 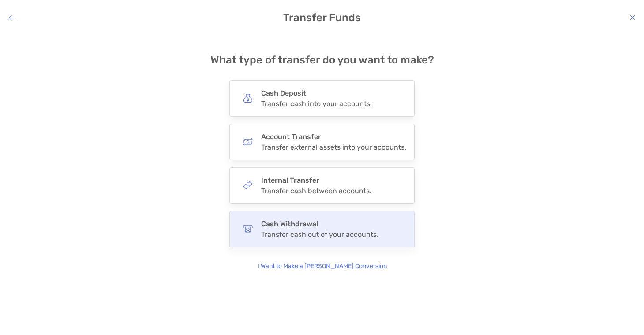 What do you see at coordinates (320, 224) in the screenshot?
I see `h4: Cash Withdrawal` at bounding box center [320, 224].